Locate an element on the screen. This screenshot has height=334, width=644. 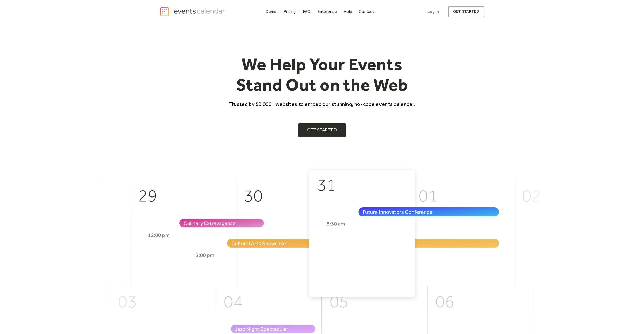
div: Enterprise is located at coordinates (327, 11).